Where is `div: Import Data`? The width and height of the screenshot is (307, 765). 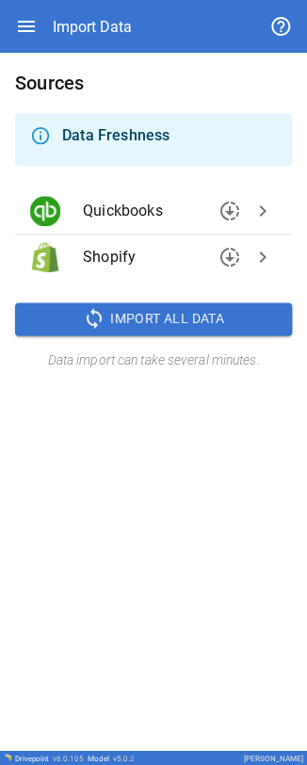 div: Import Data is located at coordinates (92, 26).